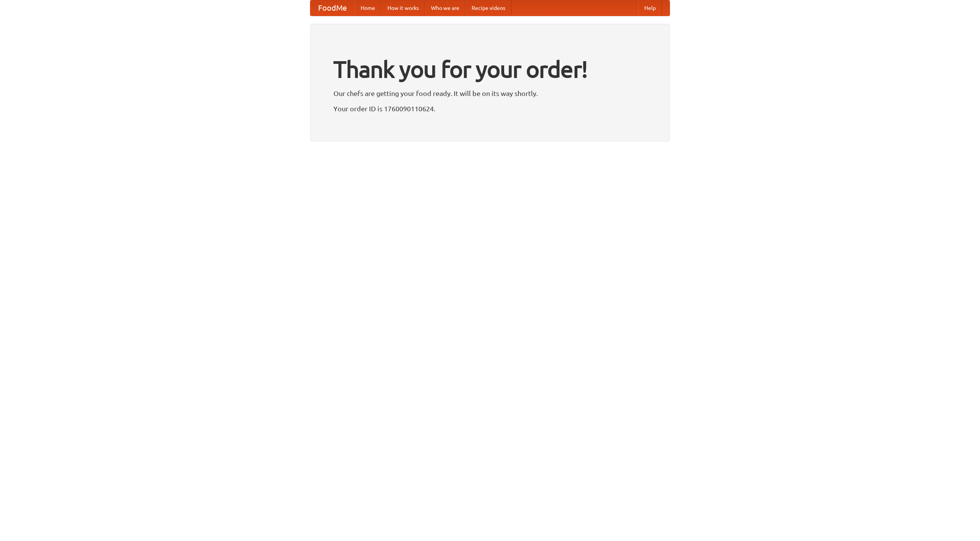 This screenshot has width=980, height=541. What do you see at coordinates (489, 8) in the screenshot?
I see `a: Recipe videos` at bounding box center [489, 8].